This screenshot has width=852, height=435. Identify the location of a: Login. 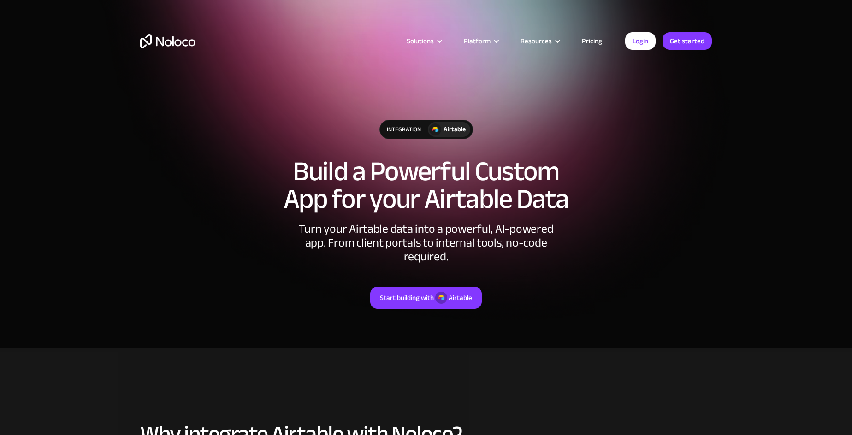
(640, 41).